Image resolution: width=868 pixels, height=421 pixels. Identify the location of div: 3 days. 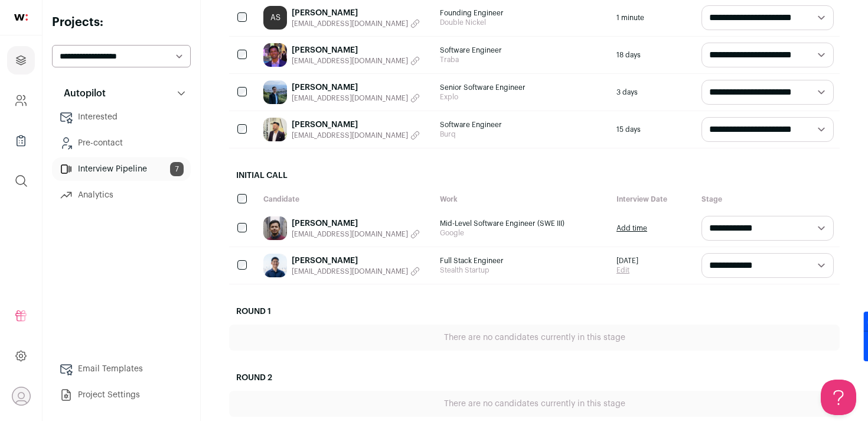
(653, 92).